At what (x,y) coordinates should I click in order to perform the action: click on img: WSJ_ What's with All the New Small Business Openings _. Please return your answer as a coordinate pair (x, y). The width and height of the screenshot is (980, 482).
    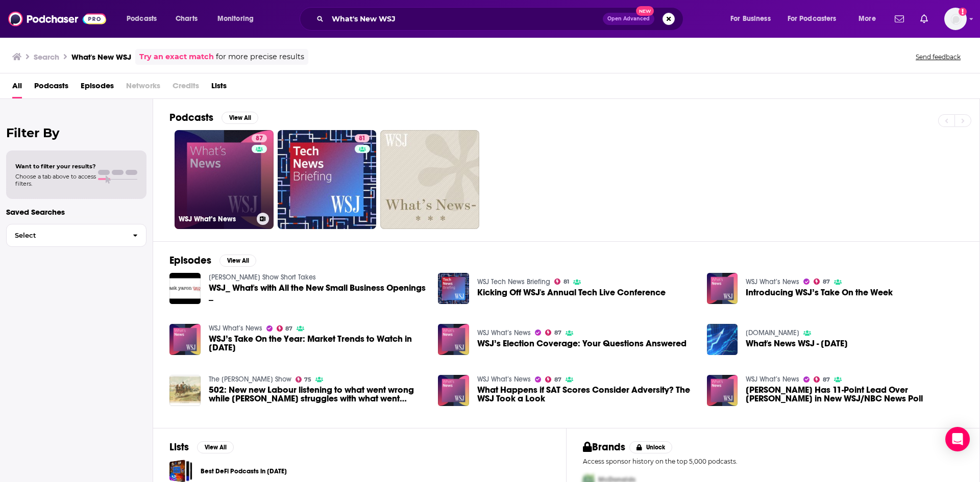
    Looking at the image, I should click on (185, 288).